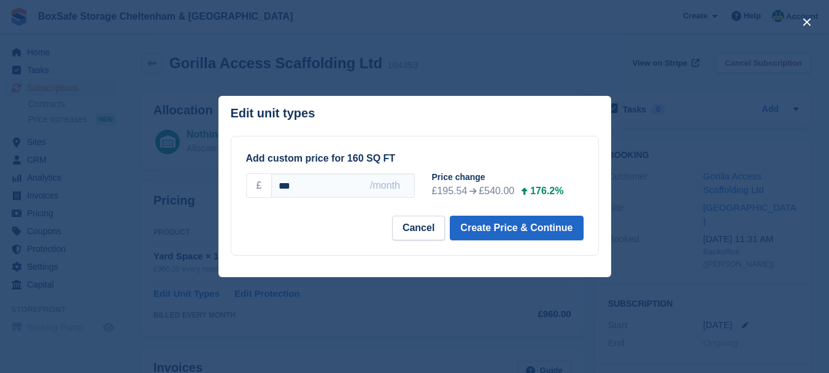 Image resolution: width=829 pixels, height=373 pixels. What do you see at coordinates (415, 158) in the screenshot?
I see `div: Add custom price for 160 SQ FT` at bounding box center [415, 158].